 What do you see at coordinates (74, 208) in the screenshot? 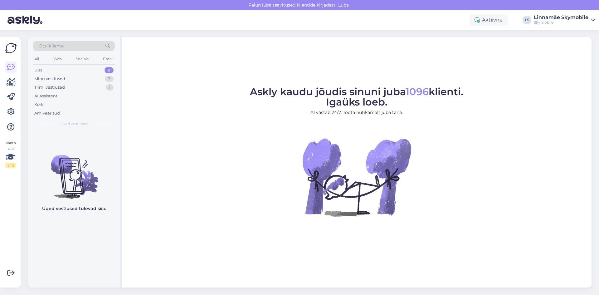
I see `p: Uued vestlused tulevad siia.` at bounding box center [74, 208].